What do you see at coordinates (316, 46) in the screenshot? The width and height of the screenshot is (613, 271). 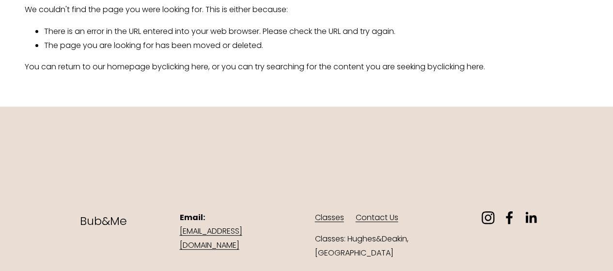 I see `li: The page you are looking for has been moved or deleted.` at bounding box center [316, 46].